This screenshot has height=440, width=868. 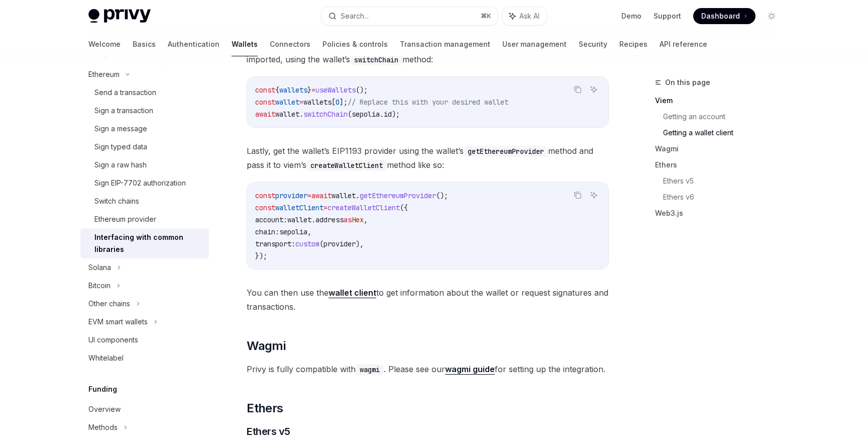 What do you see at coordinates (266, 346) in the screenshot?
I see `span: Wagmi` at bounding box center [266, 346].